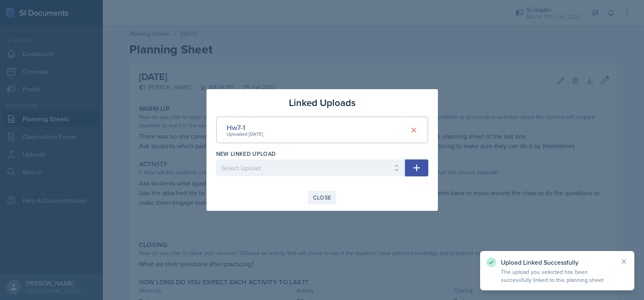 This screenshot has height=300, width=644. Describe the element at coordinates (322, 103) in the screenshot. I see `h3: Linked Uploads` at that location.